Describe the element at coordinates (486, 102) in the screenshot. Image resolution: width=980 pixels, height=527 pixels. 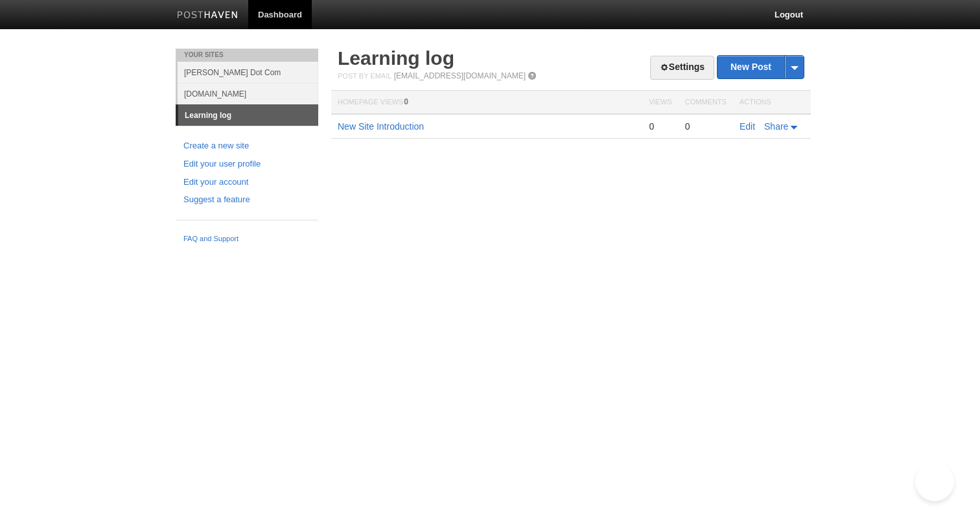
I see `th: Homepage Views` at that location.